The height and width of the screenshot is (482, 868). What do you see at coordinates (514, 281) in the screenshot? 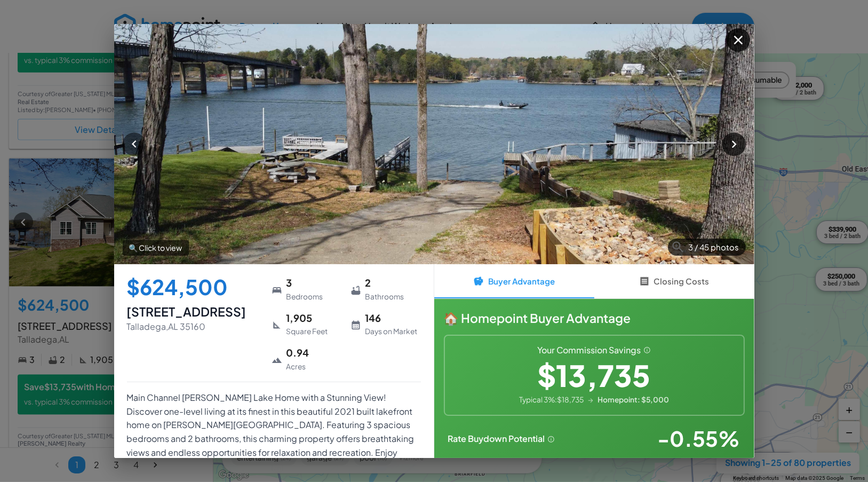
I see `button: Buyer Advantage` at bounding box center [514, 281].